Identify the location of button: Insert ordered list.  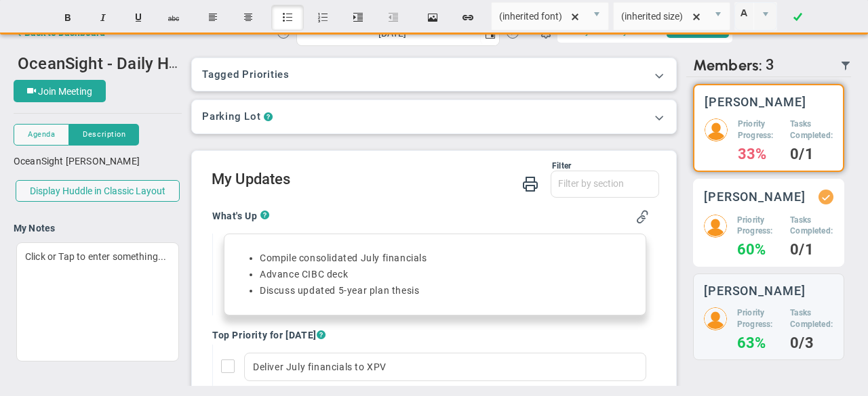
(323, 18).